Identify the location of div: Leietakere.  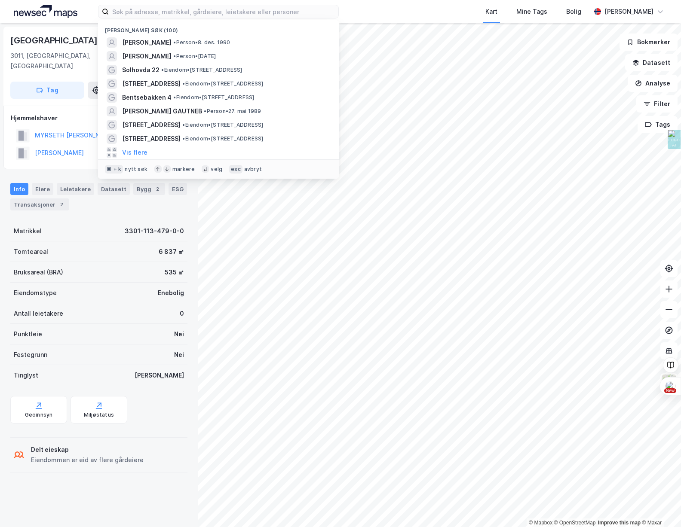
(75, 189).